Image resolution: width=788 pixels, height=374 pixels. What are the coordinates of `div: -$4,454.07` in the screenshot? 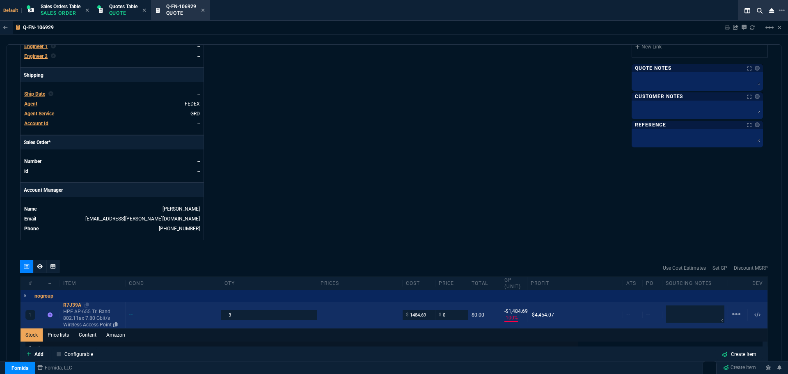 It's located at (575, 315).